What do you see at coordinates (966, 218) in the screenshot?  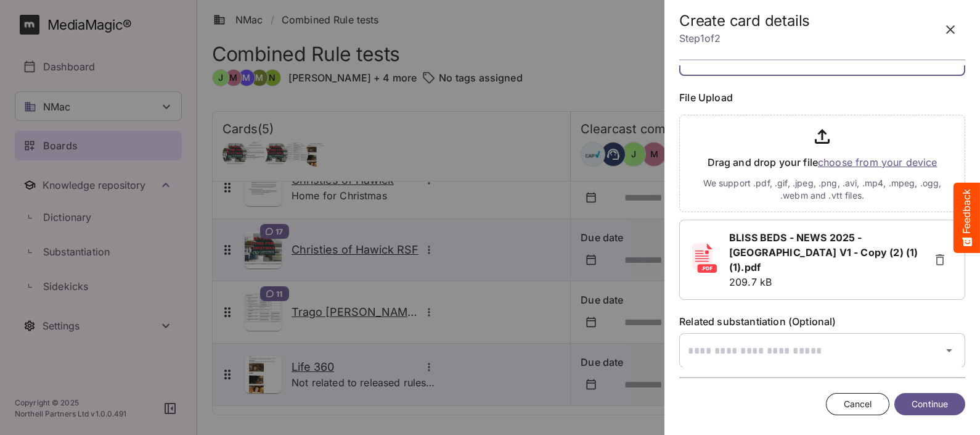 I see `button: Feedback` at bounding box center [966, 218].